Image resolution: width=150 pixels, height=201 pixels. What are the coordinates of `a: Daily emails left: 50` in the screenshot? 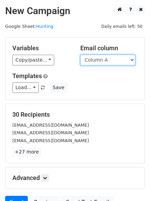 It's located at (122, 26).